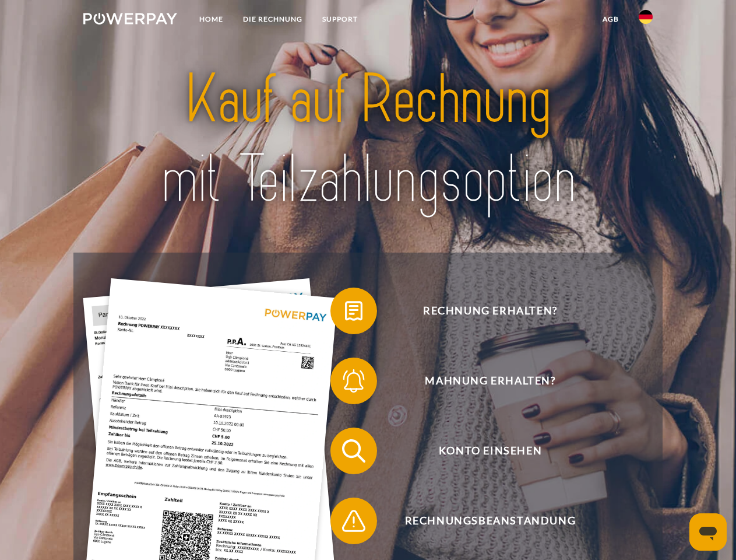  I want to click on img: logo-powerpay-white.svg, so click(130, 19).